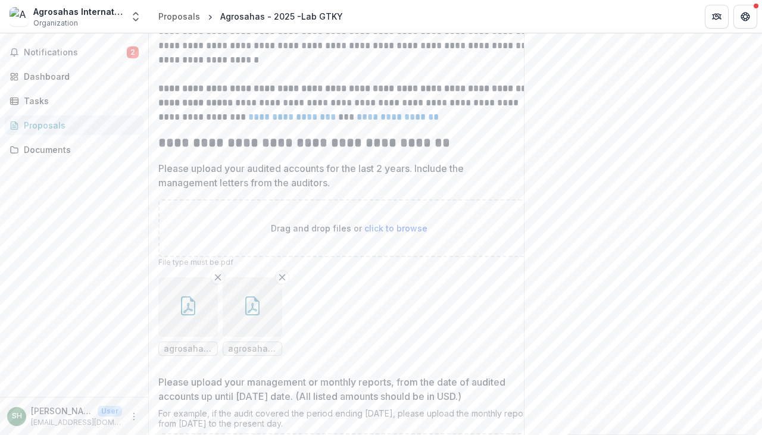 The height and width of the screenshot is (435, 762). What do you see at coordinates (349, 262) in the screenshot?
I see `p: File type must be .pdf` at bounding box center [349, 262].